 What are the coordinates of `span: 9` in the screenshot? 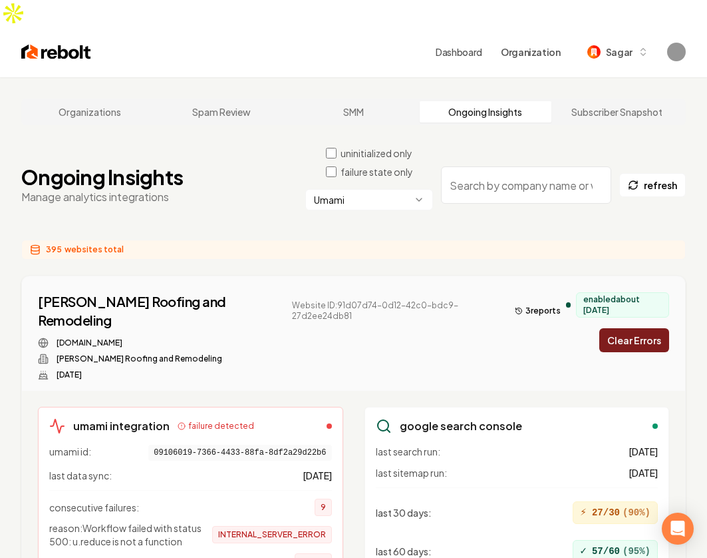 It's located at (323, 507).